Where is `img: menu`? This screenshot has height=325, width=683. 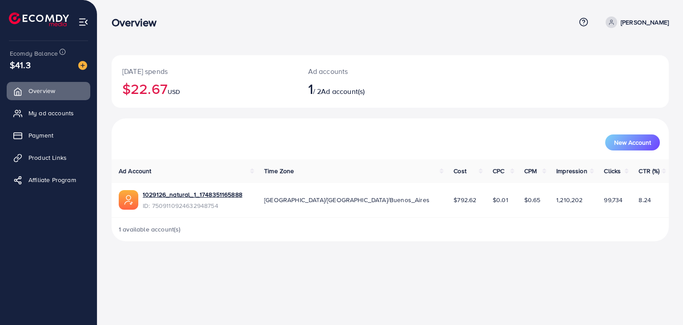 img: menu is located at coordinates (83, 22).